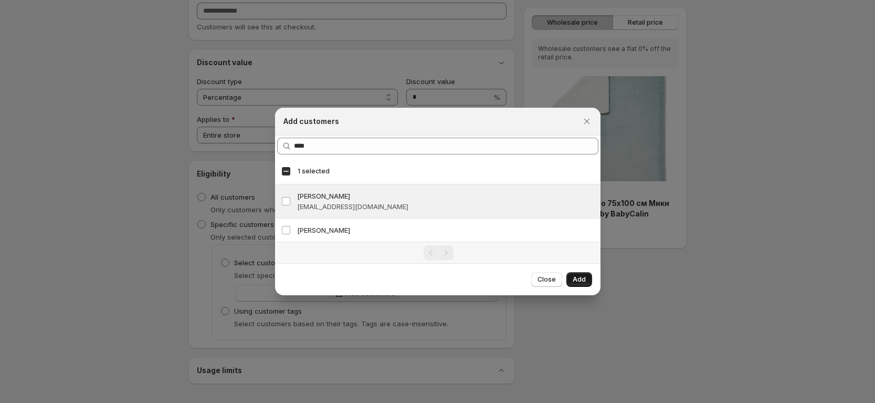 The image size is (875, 403). I want to click on span: Close, so click(546, 279).